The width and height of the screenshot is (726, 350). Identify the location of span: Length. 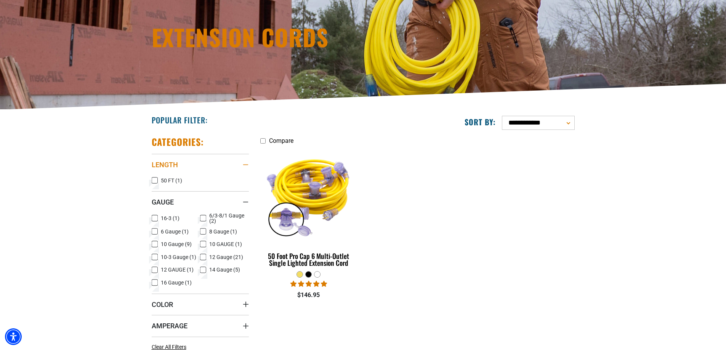
(165, 165).